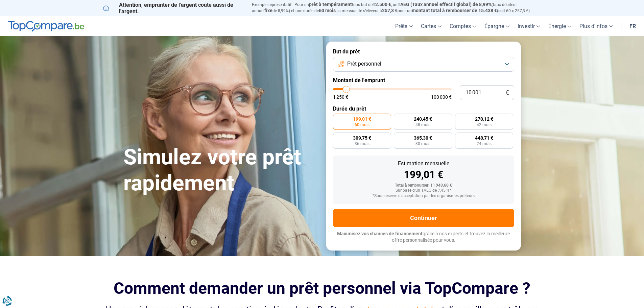 The height and width of the screenshot is (308, 644). What do you see at coordinates (174, 8) in the screenshot?
I see `p: Attention, emprunter de l'argent coûte aussi de l'argent.` at bounding box center [174, 8].